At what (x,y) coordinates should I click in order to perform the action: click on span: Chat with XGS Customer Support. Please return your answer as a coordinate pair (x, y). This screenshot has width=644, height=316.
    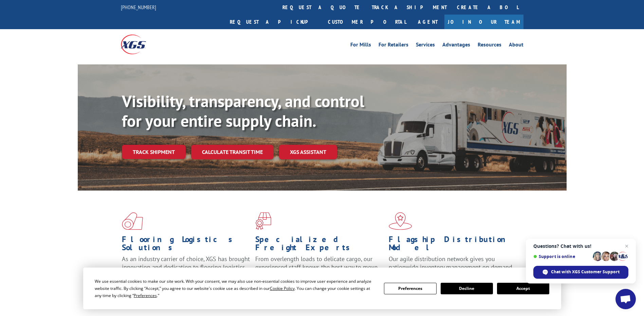
    Looking at the image, I should click on (585, 272).